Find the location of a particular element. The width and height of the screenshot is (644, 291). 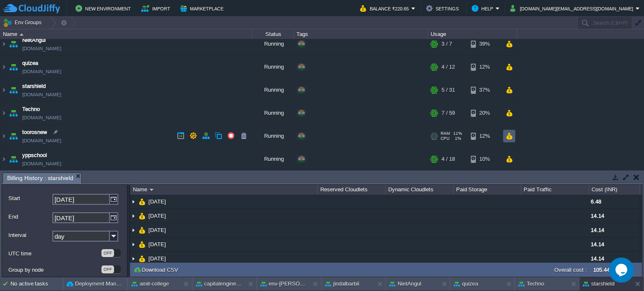

button: Balance ₹220.65 is located at coordinates (386, 8).